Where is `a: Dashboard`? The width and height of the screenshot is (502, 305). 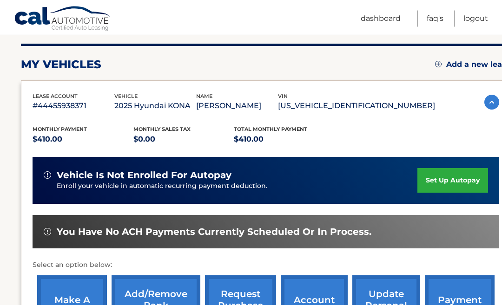
a: Dashboard is located at coordinates (380, 19).